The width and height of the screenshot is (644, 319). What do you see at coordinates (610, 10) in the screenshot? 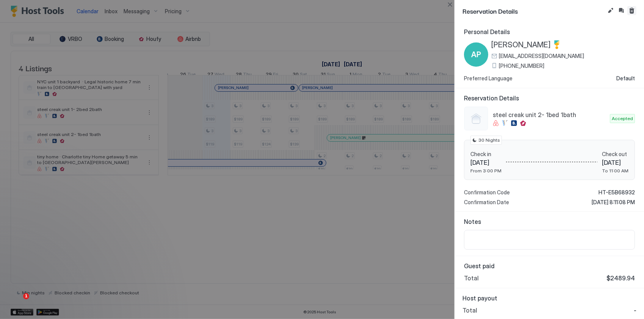
I see `button: Edit reservation` at bounding box center [610, 10].